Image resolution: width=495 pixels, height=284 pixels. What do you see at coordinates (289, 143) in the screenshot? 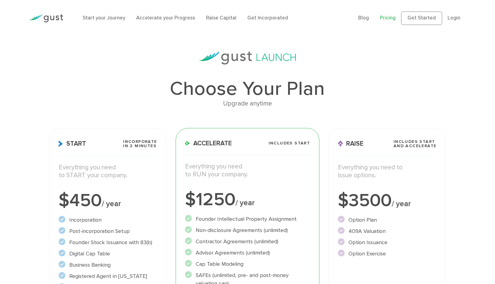
I see `span: Includes START` at bounding box center [289, 143].